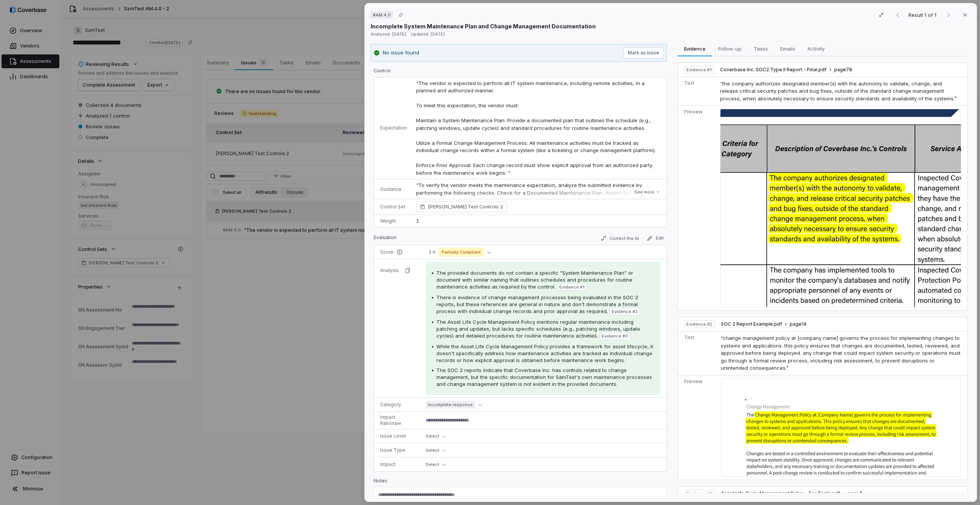 The height and width of the screenshot is (505, 980). Describe the element at coordinates (385, 239) in the screenshot. I see `p: Evaluation` at that location.